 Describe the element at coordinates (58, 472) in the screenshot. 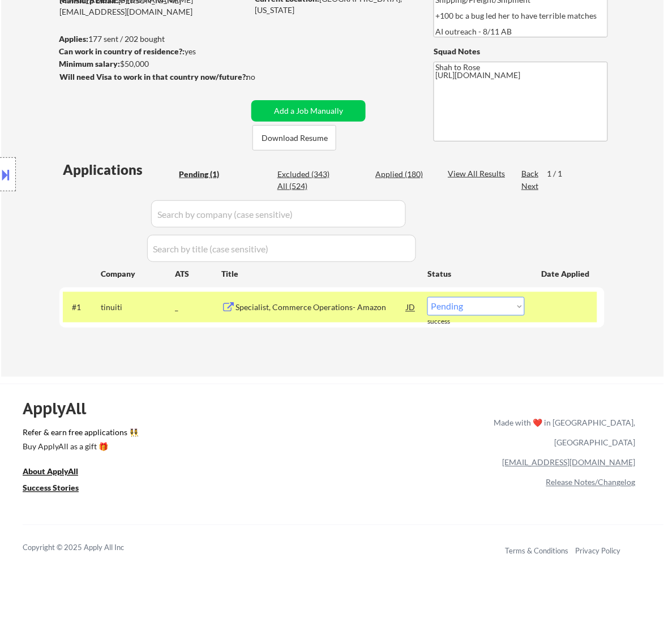

I see `a: About ApplyAll` at that location.